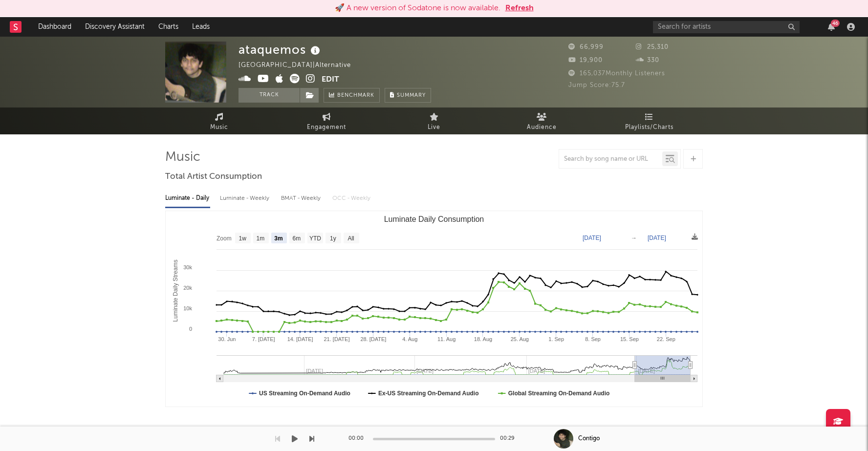 This screenshot has width=868, height=451. I want to click on a: Leads, so click(201, 27).